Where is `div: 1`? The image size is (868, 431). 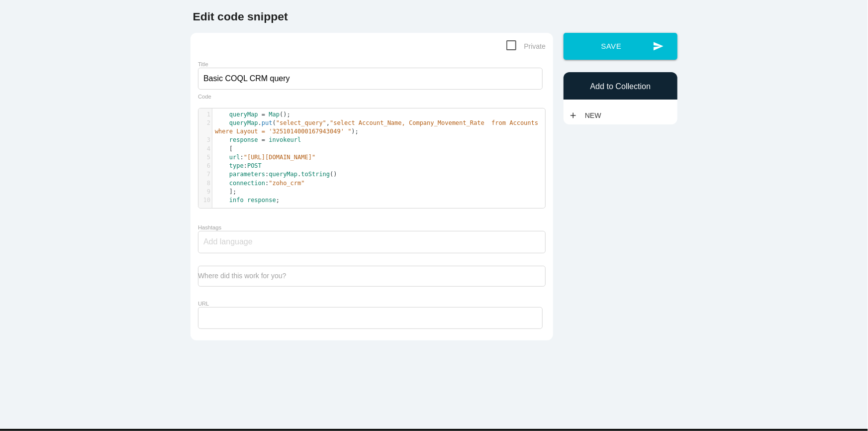 div: 1 is located at coordinates (205, 114).